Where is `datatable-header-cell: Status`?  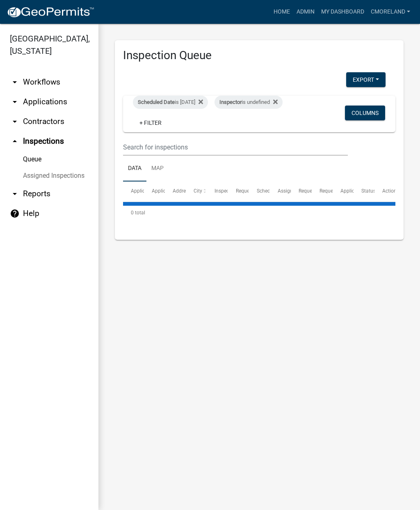
datatable-header-cell: Status is located at coordinates (364, 192).